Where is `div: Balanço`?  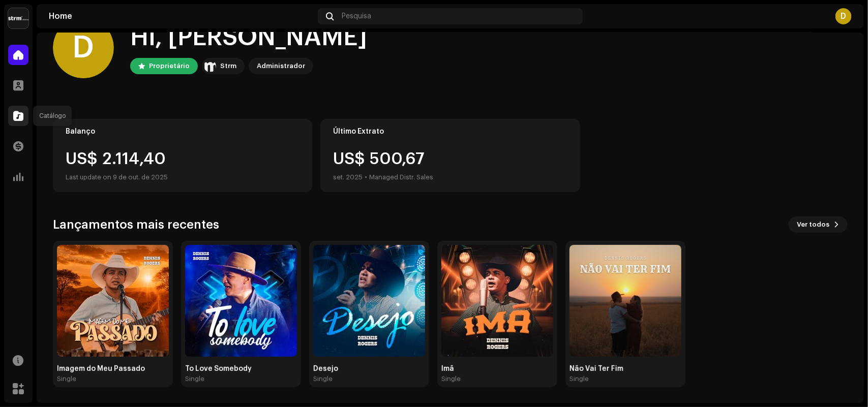 div: Balanço is located at coordinates (183, 132).